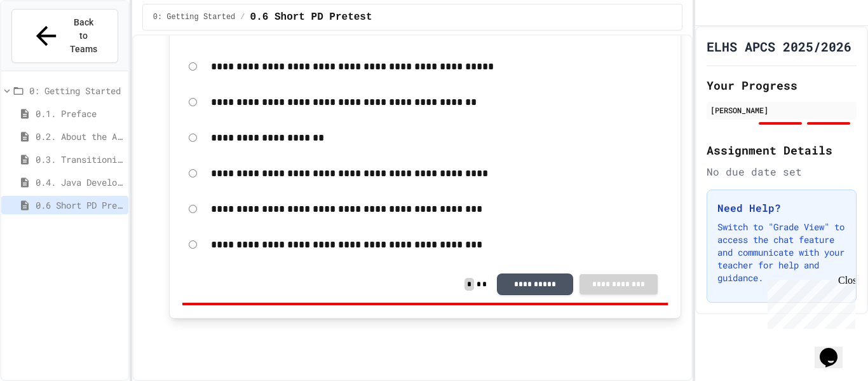 This screenshot has height=381, width=868. What do you see at coordinates (79, 159) in the screenshot?
I see `span: 0.3. Transitioning from AP CSP to AP CSA` at bounding box center [79, 159].